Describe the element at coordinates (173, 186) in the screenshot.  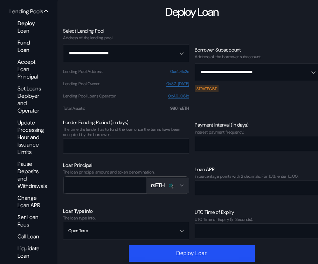
I see `img: svg+xml,%3c` at that location.